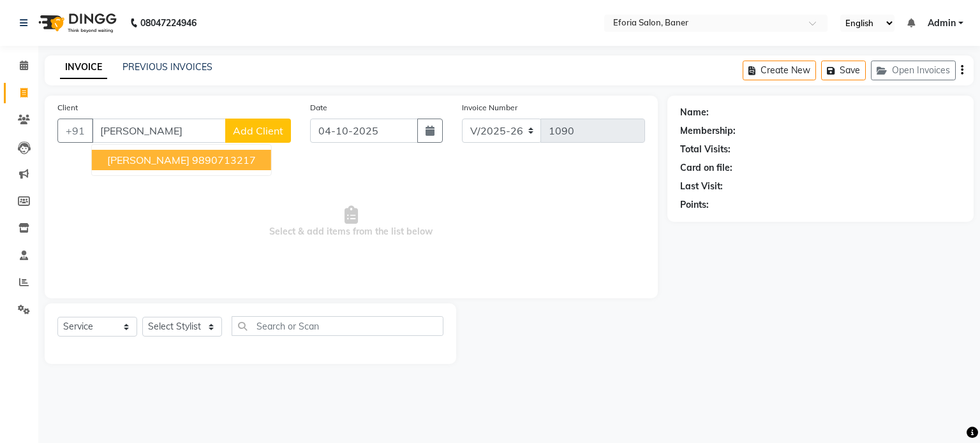  Describe the element at coordinates (707, 130) in the screenshot. I see `div: Membership:` at that location.